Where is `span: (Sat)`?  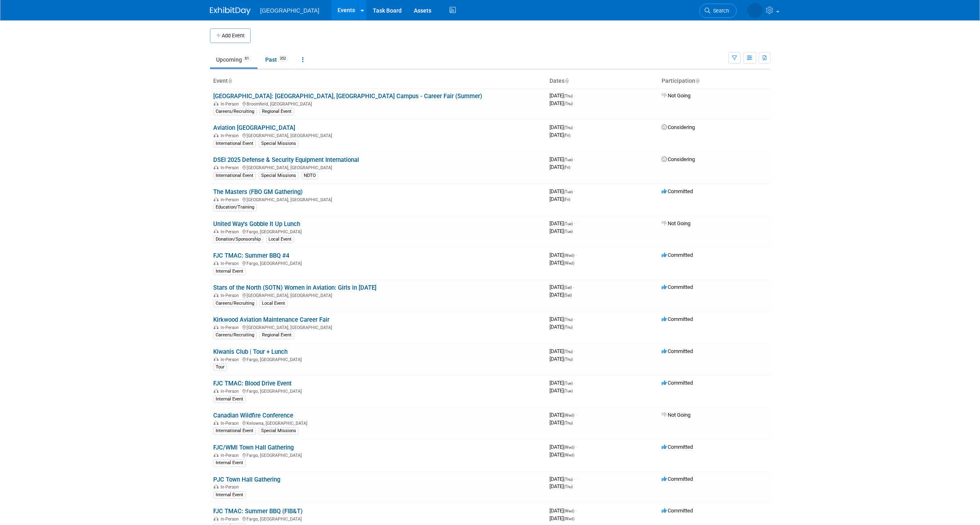
span: (Sat) is located at coordinates (567, 295).